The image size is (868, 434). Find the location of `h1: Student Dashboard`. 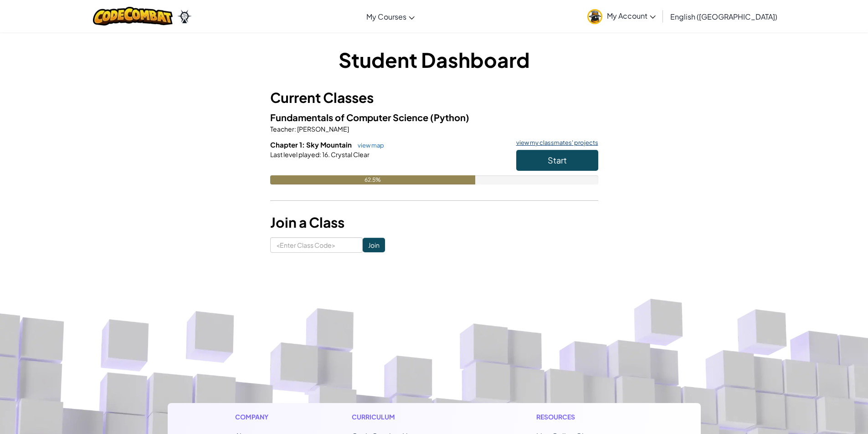

h1: Student Dashboard is located at coordinates (434, 60).